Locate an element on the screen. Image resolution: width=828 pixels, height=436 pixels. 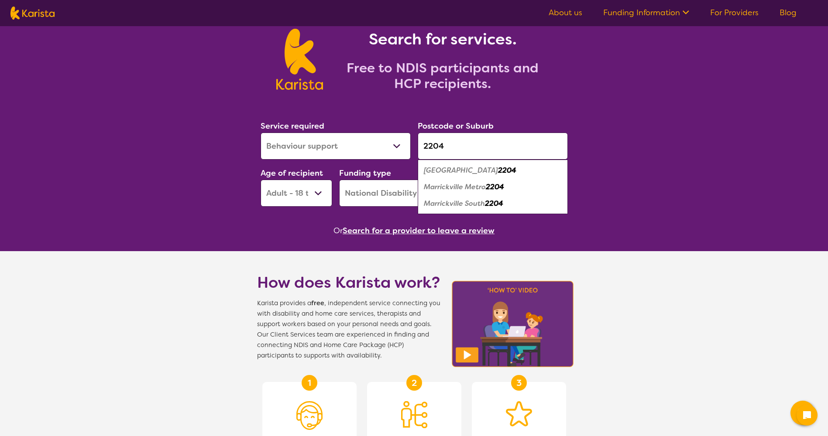
label: Age of recipient is located at coordinates (291, 173).